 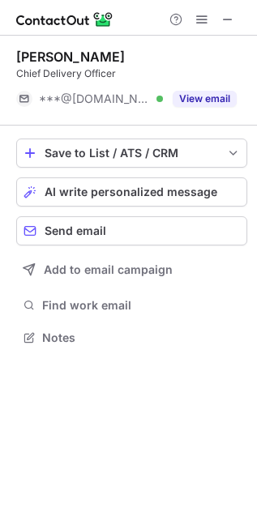 What do you see at coordinates (131, 338) in the screenshot?
I see `button: Notes` at bounding box center [131, 338].